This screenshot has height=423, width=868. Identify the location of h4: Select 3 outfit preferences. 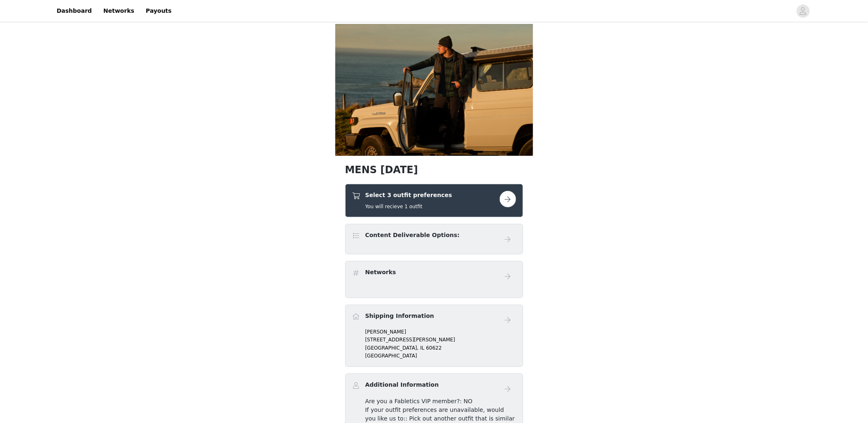
(409, 195).